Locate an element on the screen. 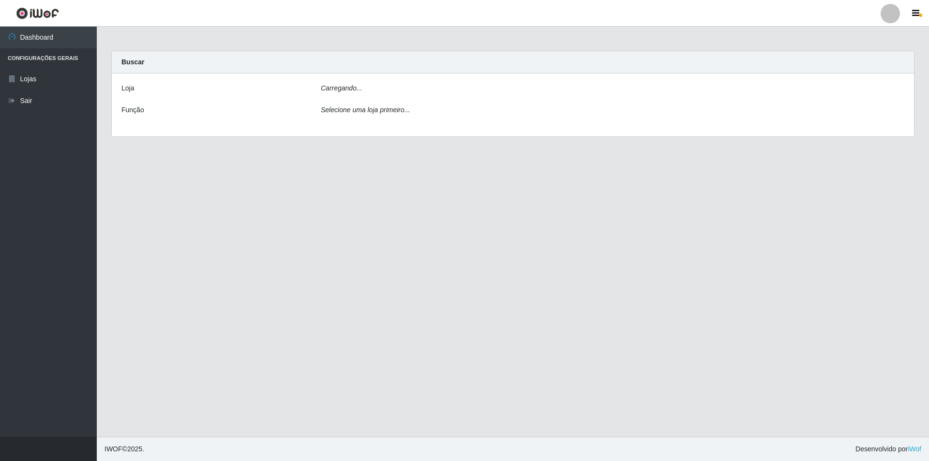 Image resolution: width=929 pixels, height=461 pixels. label: Loja is located at coordinates (128, 88).